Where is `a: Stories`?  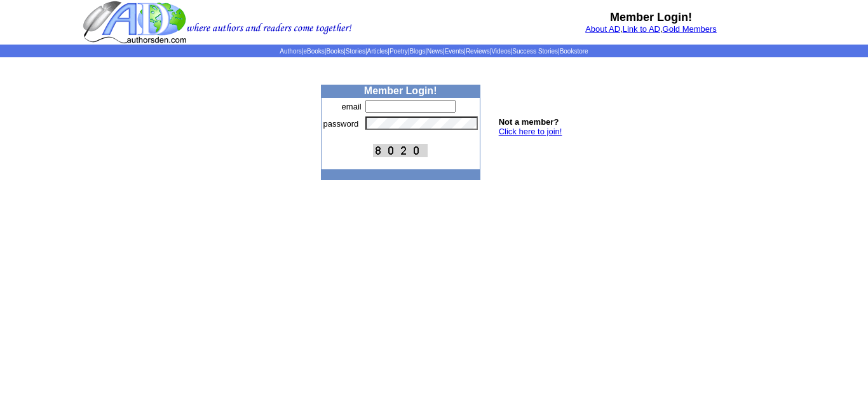 a: Stories is located at coordinates (355, 51).